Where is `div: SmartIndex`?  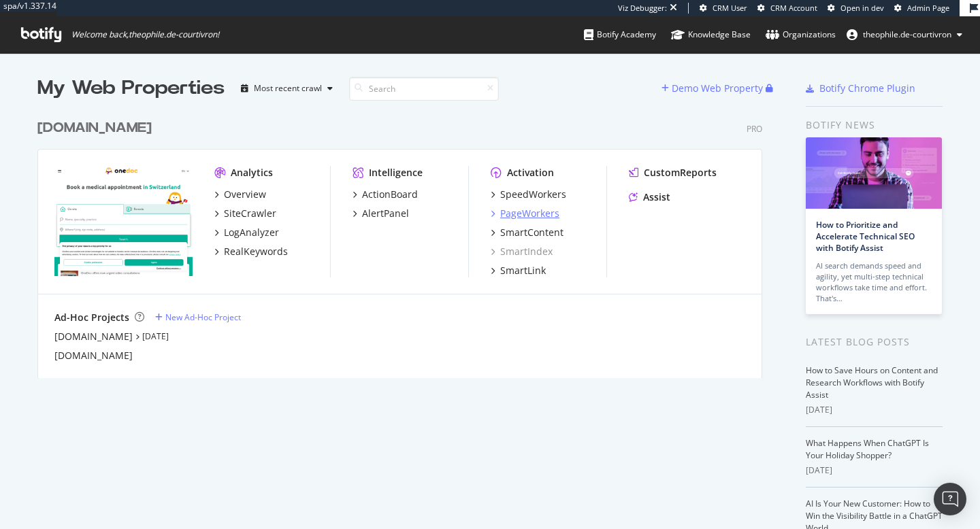 div: SmartIndex is located at coordinates (521, 252).